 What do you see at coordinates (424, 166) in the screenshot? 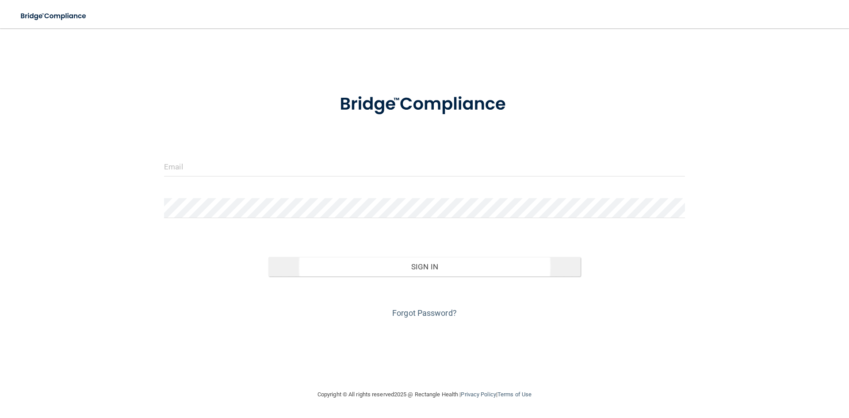
I see `input: Email` at bounding box center [424, 166].